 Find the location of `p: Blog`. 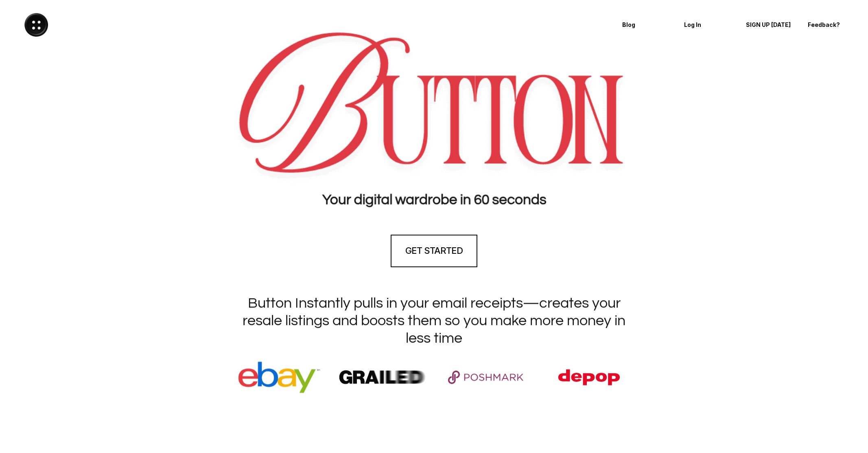

p: Blog is located at coordinates (646, 25).